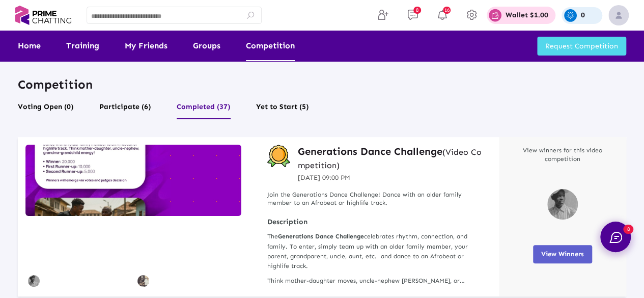 This screenshot has height=298, width=644. Describe the element at coordinates (134, 180) in the screenshot. I see `img: IMGWA1756411202294.jpg` at that location.